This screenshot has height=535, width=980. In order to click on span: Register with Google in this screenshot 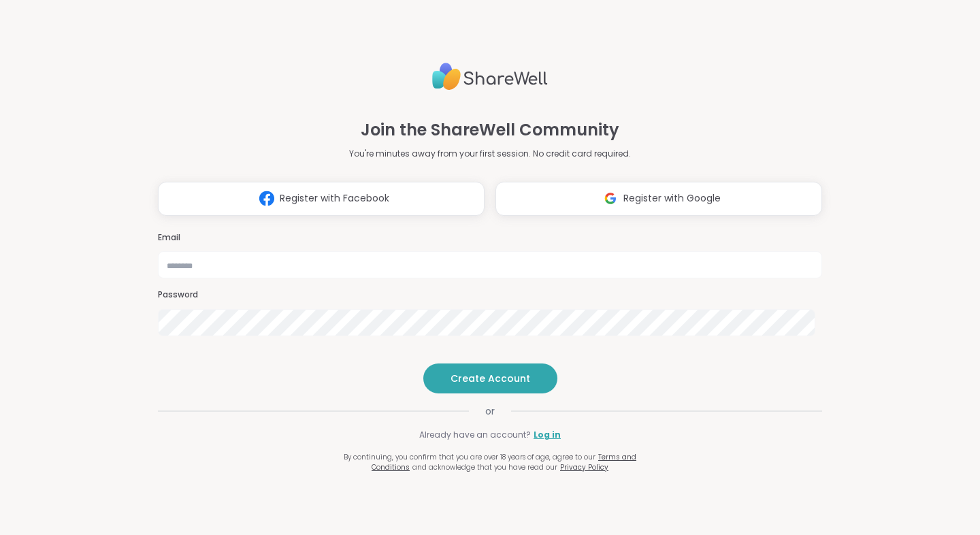, I will do `click(672, 198)`.